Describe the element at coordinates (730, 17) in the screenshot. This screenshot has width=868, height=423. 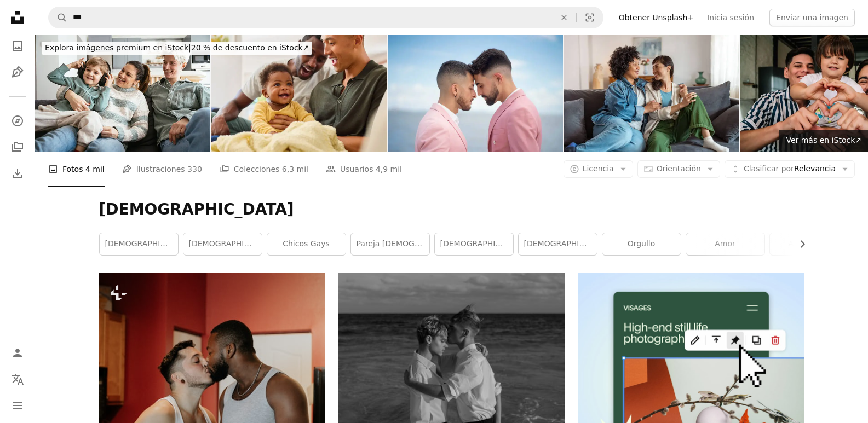
I see `a: Inicia sesión` at that location.